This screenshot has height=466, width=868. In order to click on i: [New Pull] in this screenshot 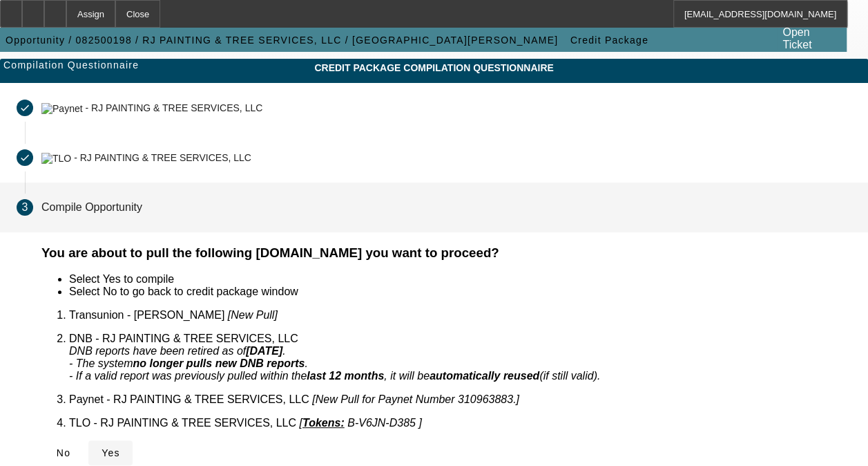, I will do `click(253, 315)`.